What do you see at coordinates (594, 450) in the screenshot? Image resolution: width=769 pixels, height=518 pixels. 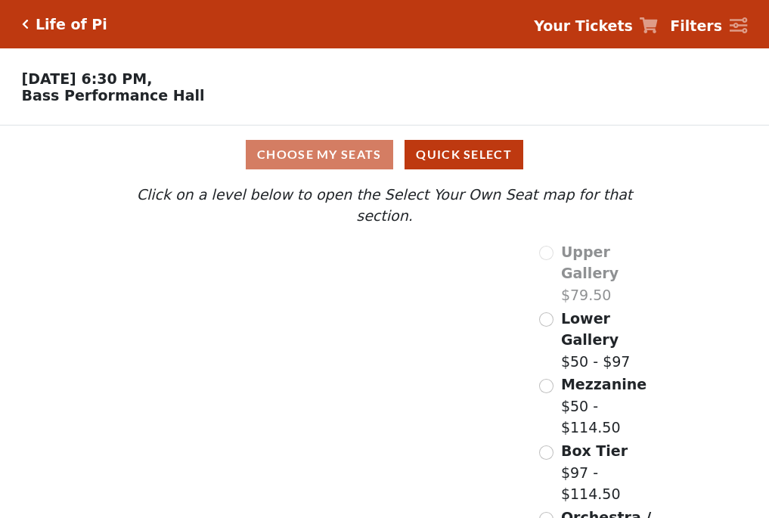 I see `span: Box Tier` at bounding box center [594, 450].